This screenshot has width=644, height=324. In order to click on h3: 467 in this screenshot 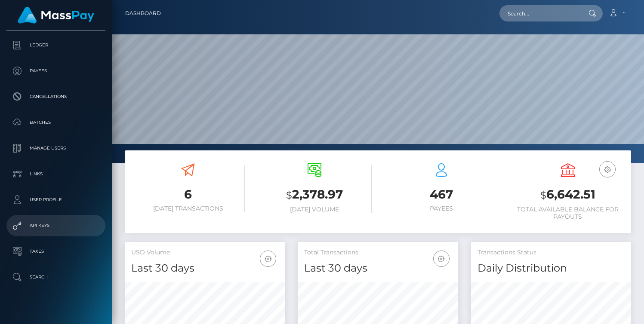, I will do `click(442, 194)`.